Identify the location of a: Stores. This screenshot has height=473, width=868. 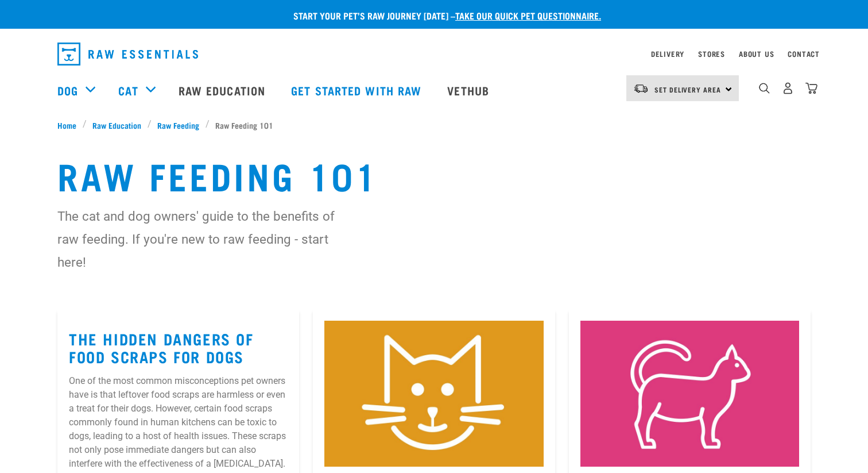
(711, 53).